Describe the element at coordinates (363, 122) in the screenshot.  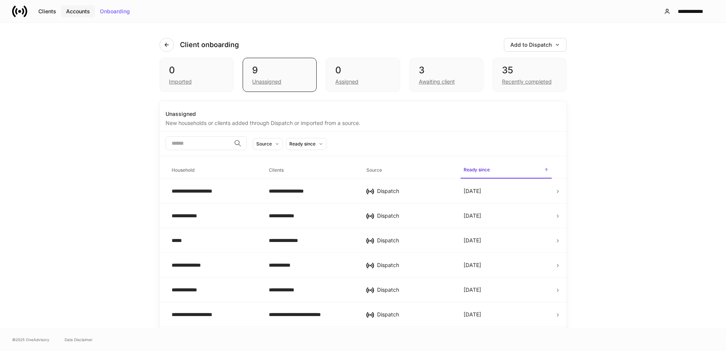
I see `div: New households or clients added through Dispatch or imported from a source.` at that location.